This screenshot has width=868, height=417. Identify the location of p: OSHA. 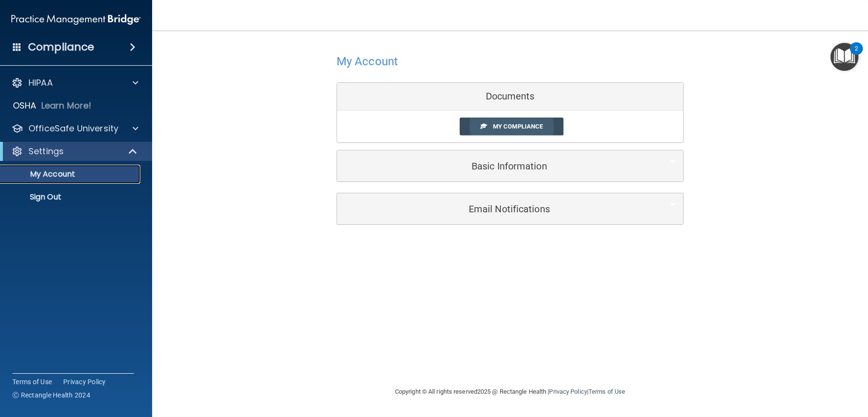
(25, 106).